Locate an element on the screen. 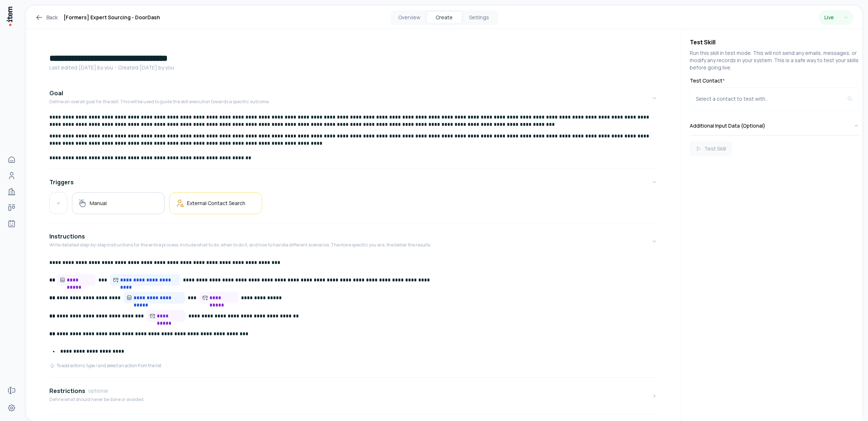  div: InstructionsWrite detailed step-by-step instructions for the entire process. Include what to do, ... is located at coordinates (353, 315).